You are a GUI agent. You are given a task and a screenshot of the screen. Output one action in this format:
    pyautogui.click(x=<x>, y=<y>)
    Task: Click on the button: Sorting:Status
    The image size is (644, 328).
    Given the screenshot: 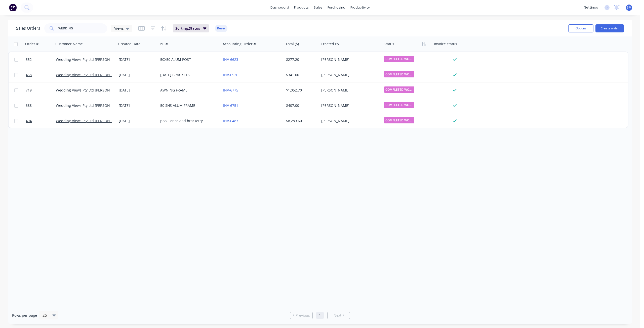 What is the action you would take?
    pyautogui.click(x=191, y=28)
    